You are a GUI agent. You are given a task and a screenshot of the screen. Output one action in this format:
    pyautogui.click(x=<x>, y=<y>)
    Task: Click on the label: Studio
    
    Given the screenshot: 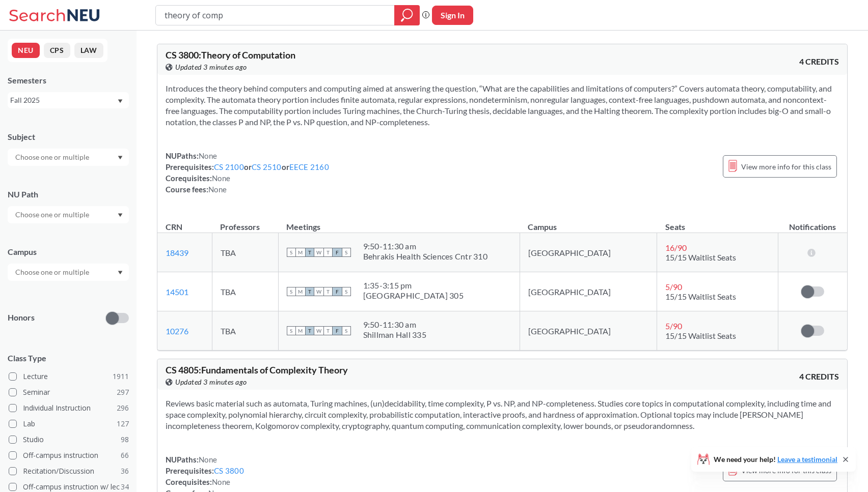 What is the action you would take?
    pyautogui.click(x=69, y=439)
    